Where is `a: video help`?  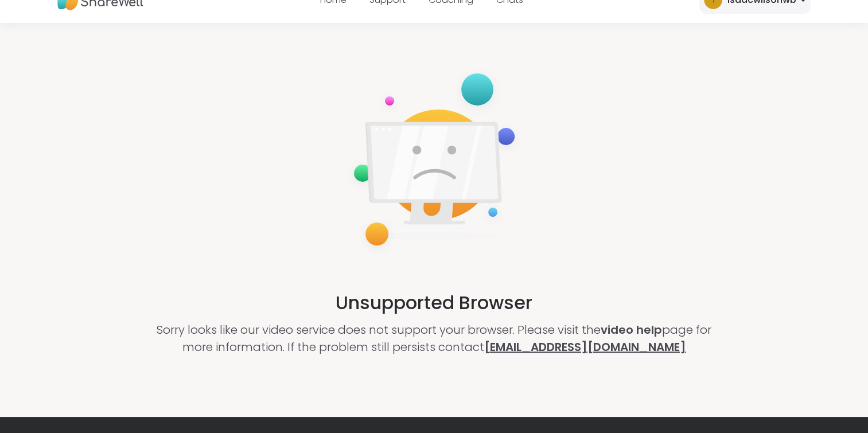 a: video help is located at coordinates (631, 330).